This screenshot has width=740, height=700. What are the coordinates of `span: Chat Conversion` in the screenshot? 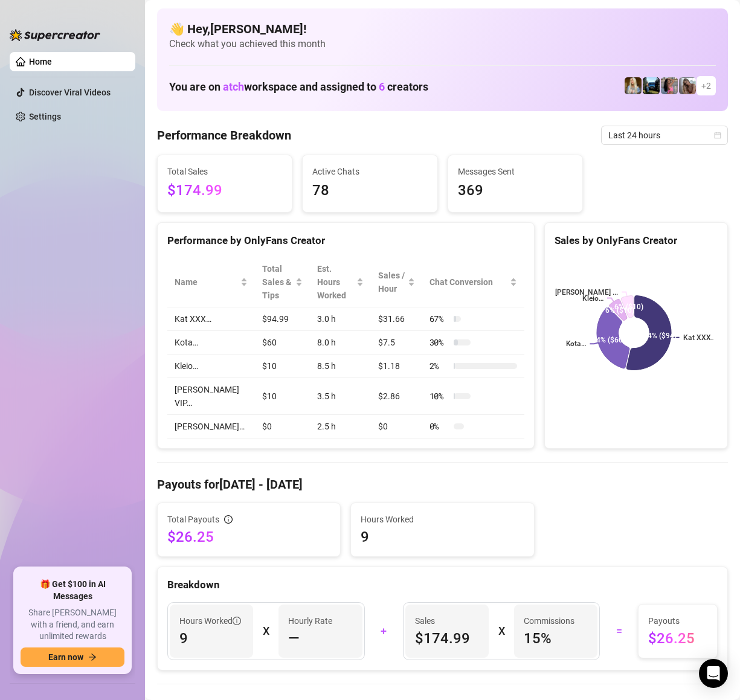 It's located at (468, 282).